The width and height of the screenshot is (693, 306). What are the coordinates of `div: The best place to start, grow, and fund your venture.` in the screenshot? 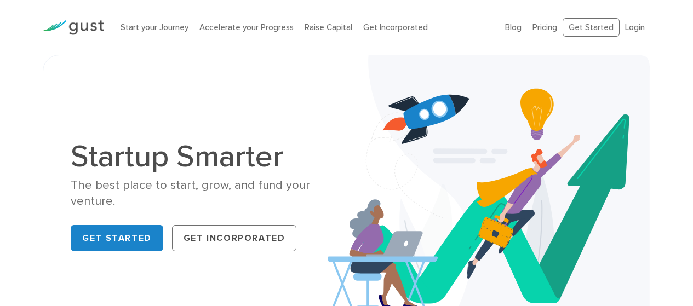 It's located at (204, 193).